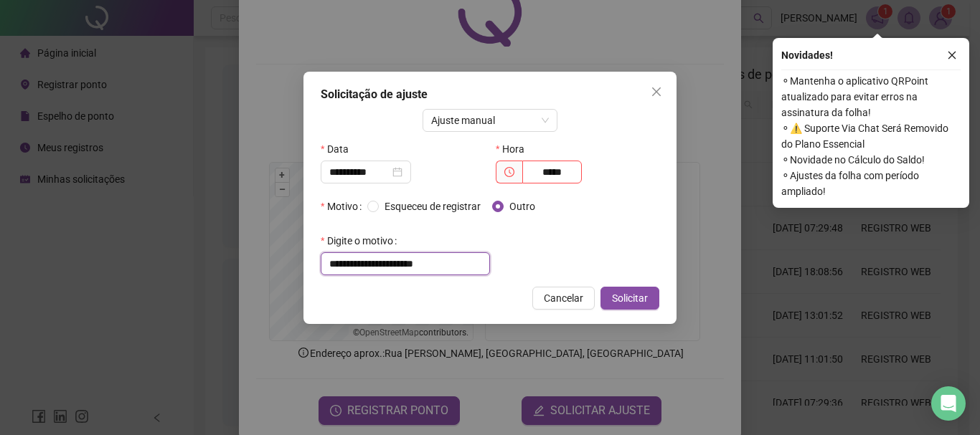  What do you see at coordinates (949, 404) in the screenshot?
I see `div: Open Intercom Messenger` at bounding box center [949, 404].